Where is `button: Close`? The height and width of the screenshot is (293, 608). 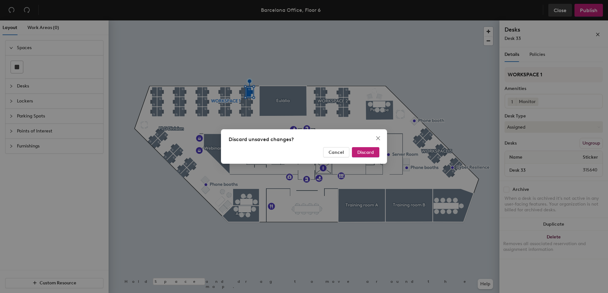 button: Close is located at coordinates (378, 138).